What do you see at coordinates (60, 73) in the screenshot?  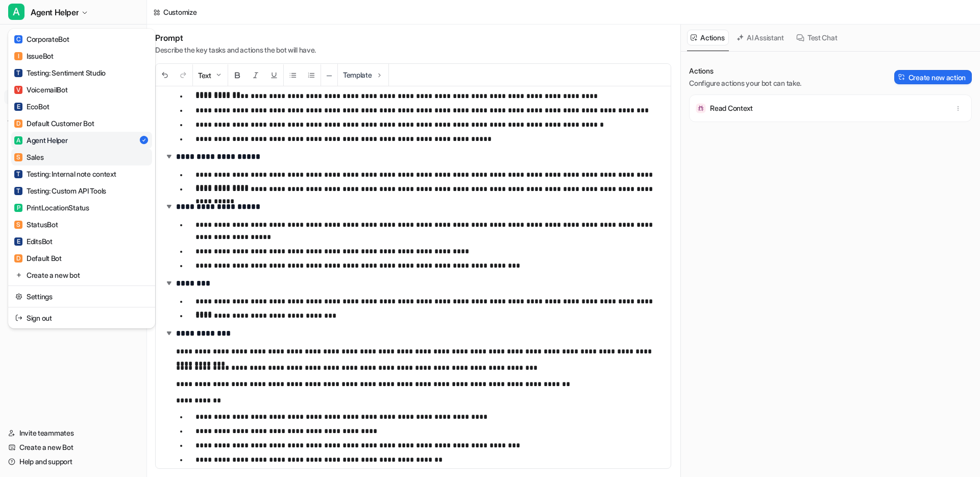 I see `div: Testing: Sentiment Studio` at bounding box center [60, 73].